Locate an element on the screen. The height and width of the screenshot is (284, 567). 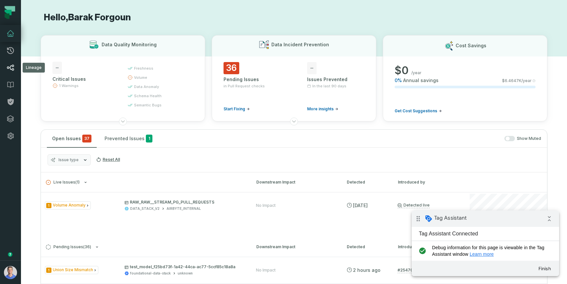
span: 1 is located at coordinates (149, 138).